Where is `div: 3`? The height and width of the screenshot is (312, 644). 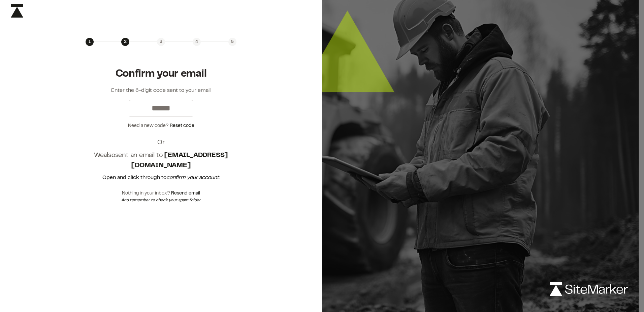
div: 3 is located at coordinates (161, 42).